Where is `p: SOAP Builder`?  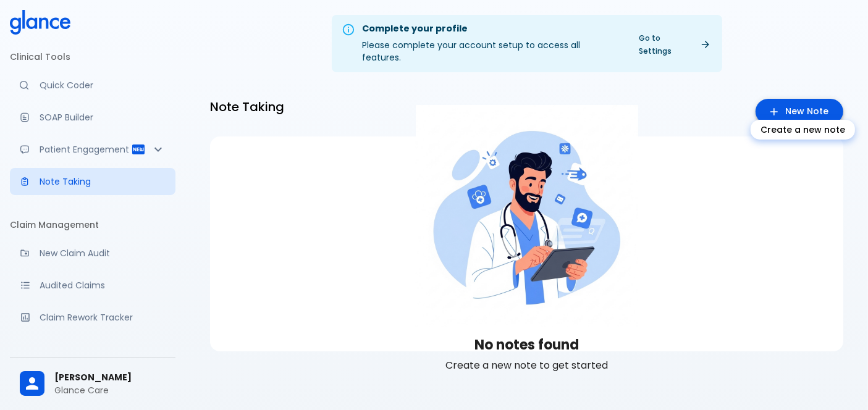 p: SOAP Builder is located at coordinates (102, 117).